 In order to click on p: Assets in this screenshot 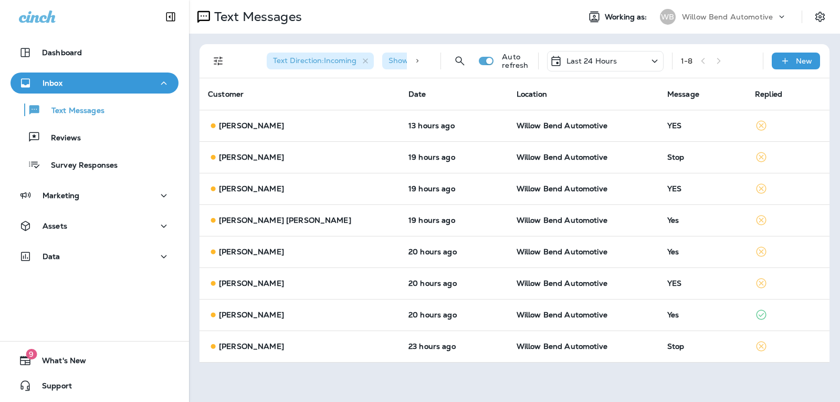, I will do `click(55, 226)`.